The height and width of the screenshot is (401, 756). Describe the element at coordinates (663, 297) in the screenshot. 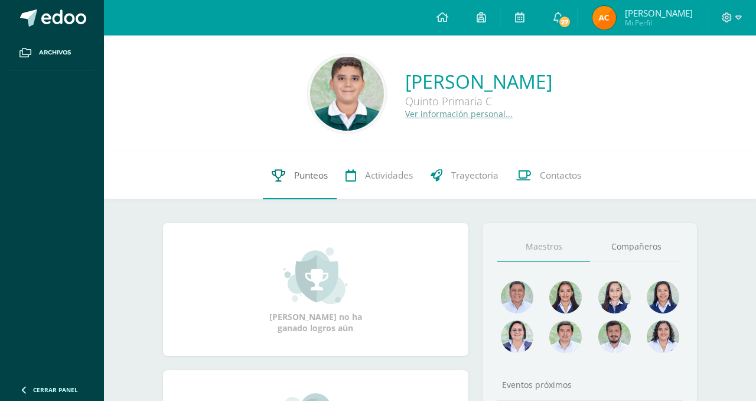

I see `img: 6ddd1834028c492d783a9ed76c16c693.png` at that location.